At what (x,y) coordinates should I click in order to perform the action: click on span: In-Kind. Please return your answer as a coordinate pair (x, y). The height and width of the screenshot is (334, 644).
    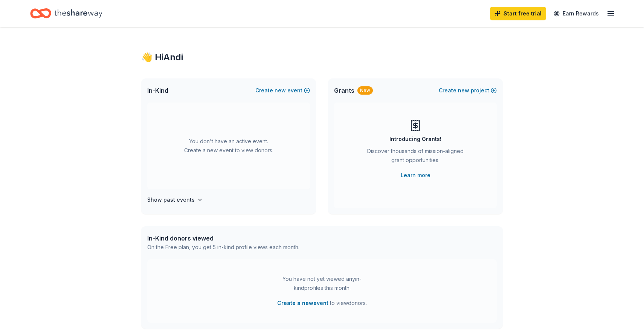
    Looking at the image, I should click on (158, 90).